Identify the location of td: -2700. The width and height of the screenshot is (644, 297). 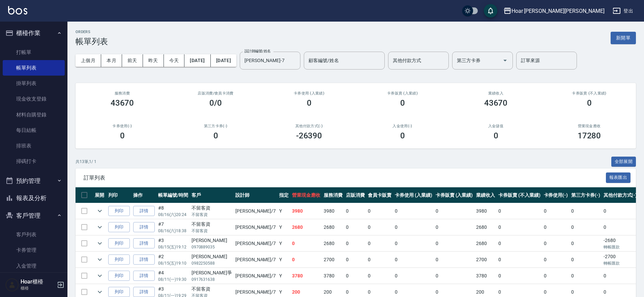
(621, 260).